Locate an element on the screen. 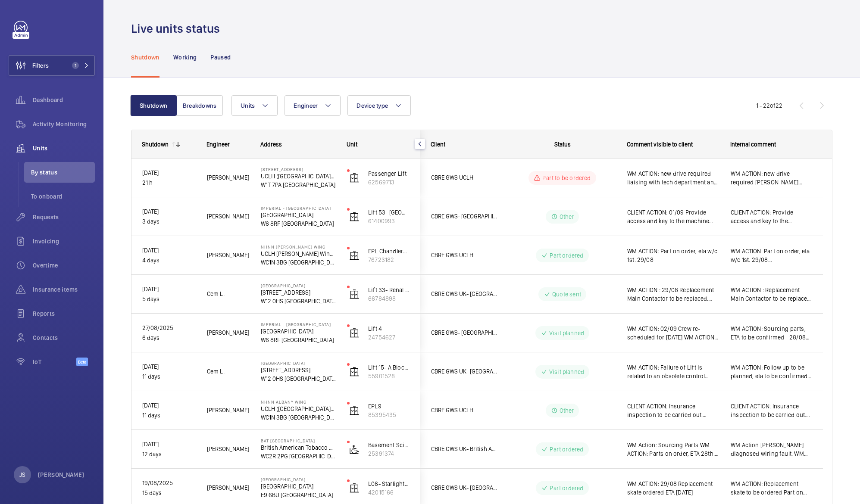 Image resolution: width=860 pixels, height=504 pixels. p: 21 h is located at coordinates (169, 182).